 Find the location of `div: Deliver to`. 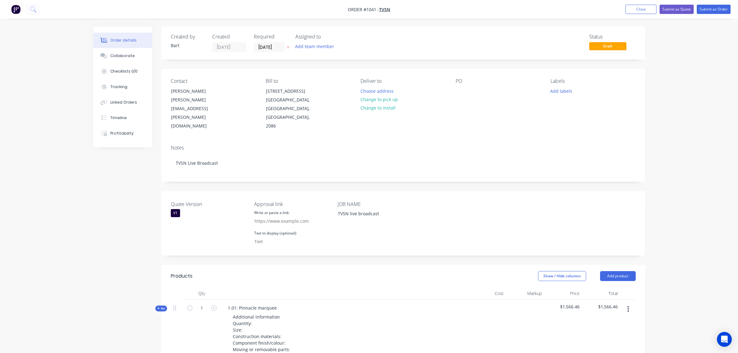

div: Deliver to is located at coordinates (403, 81).